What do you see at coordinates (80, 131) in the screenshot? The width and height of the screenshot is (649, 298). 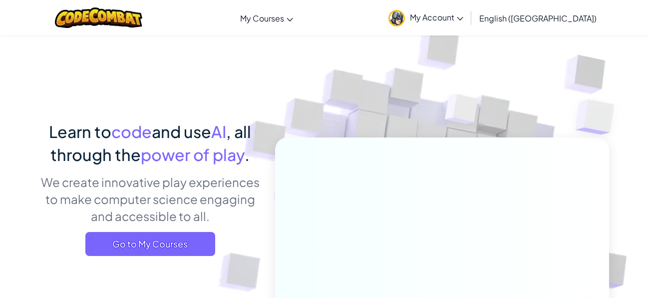 I see `span: Learn to` at bounding box center [80, 131].